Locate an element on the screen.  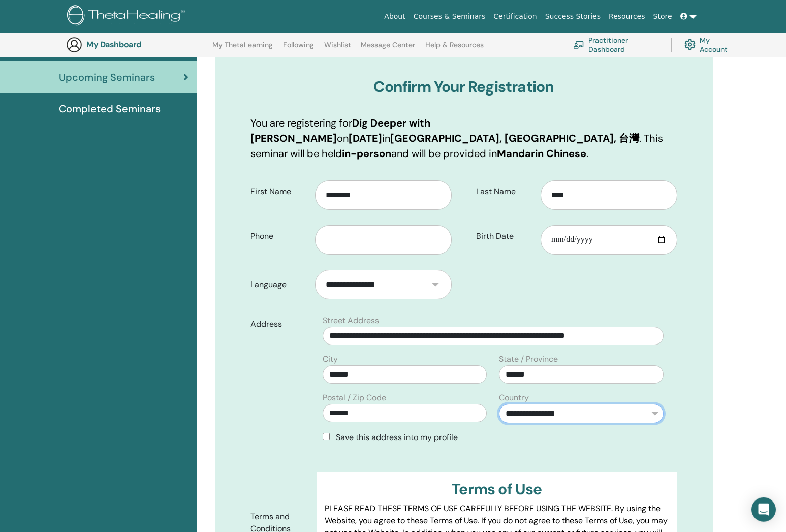
a: Resources is located at coordinates (627, 16).